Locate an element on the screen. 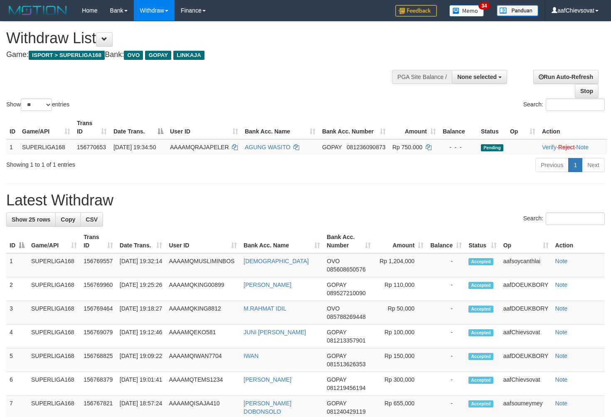 This screenshot has height=417, width=611. th: Balance: activate to sort column ascending is located at coordinates (446, 241).